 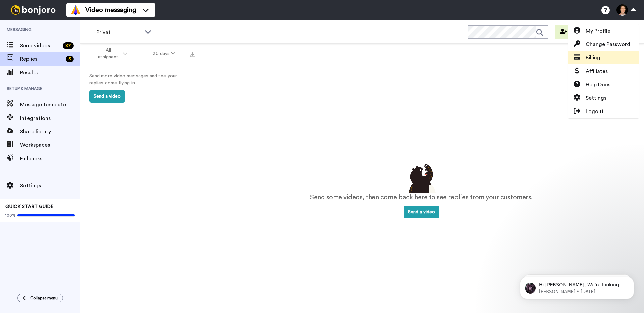 I want to click on span: Message template, so click(x=50, y=105).